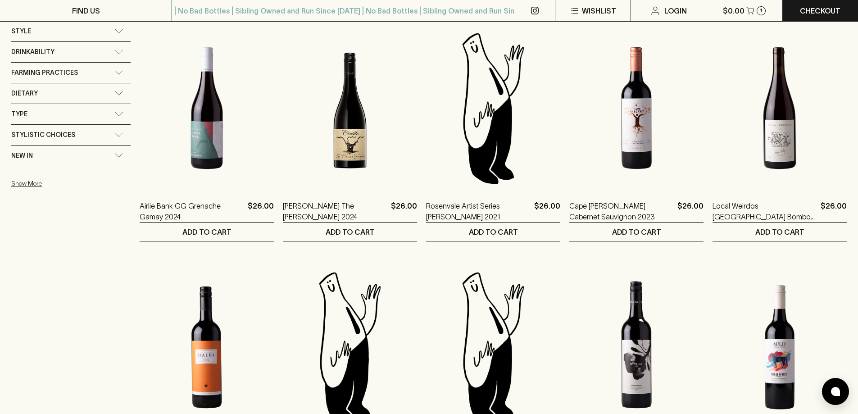  Describe the element at coordinates (676, 11) in the screenshot. I see `p: Login` at that location.